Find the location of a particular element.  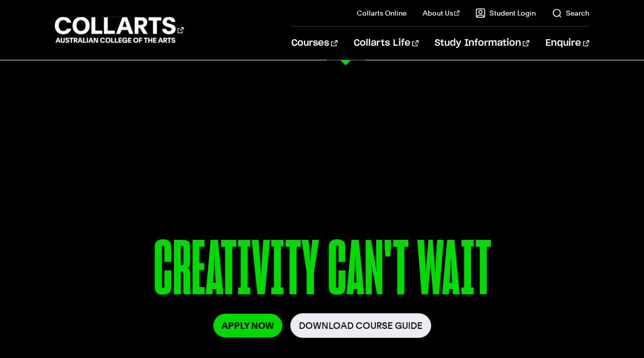

a: Student Login is located at coordinates (506, 13).